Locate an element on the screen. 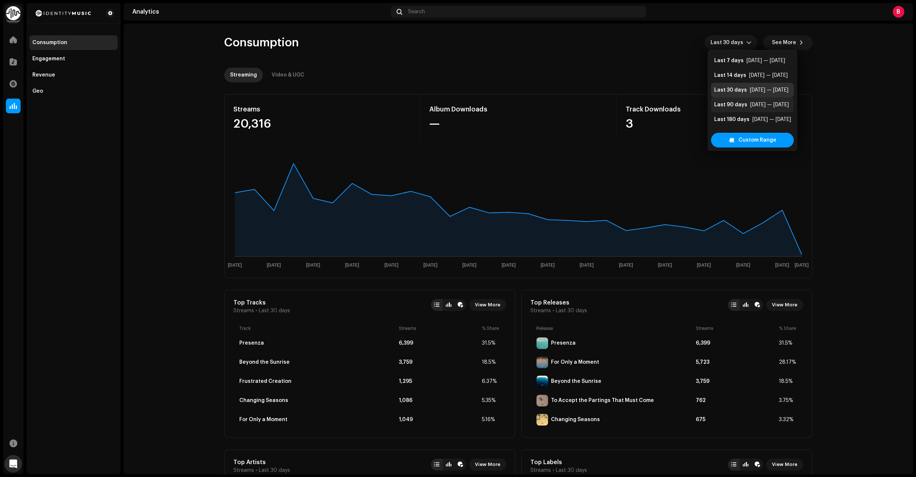  div: Analytics is located at coordinates (260, 12).